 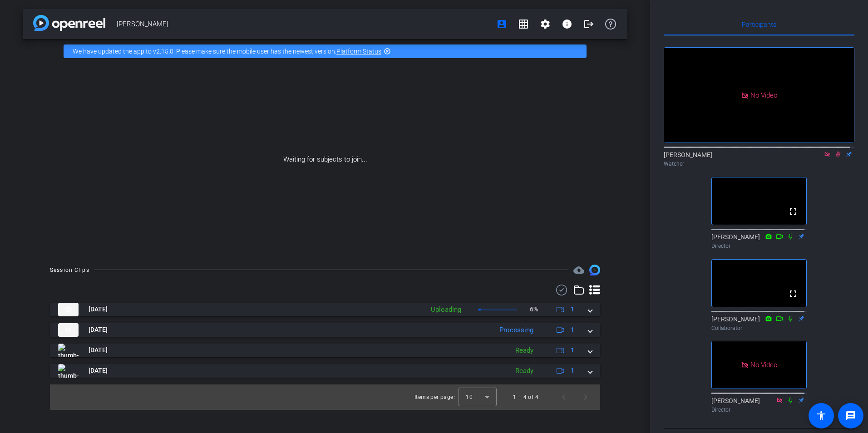 I want to click on div: 1 – 4 of 4, so click(x=526, y=397).